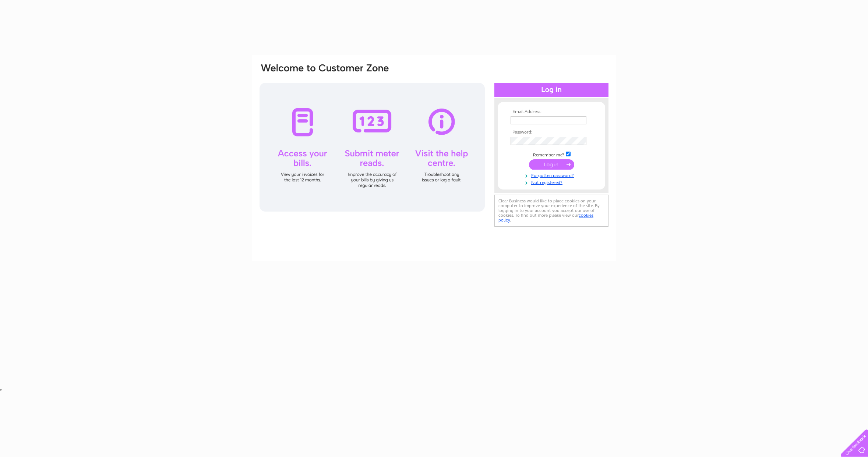 Image resolution: width=868 pixels, height=457 pixels. What do you see at coordinates (552, 182) in the screenshot?
I see `a: Not registered?` at bounding box center [552, 182].